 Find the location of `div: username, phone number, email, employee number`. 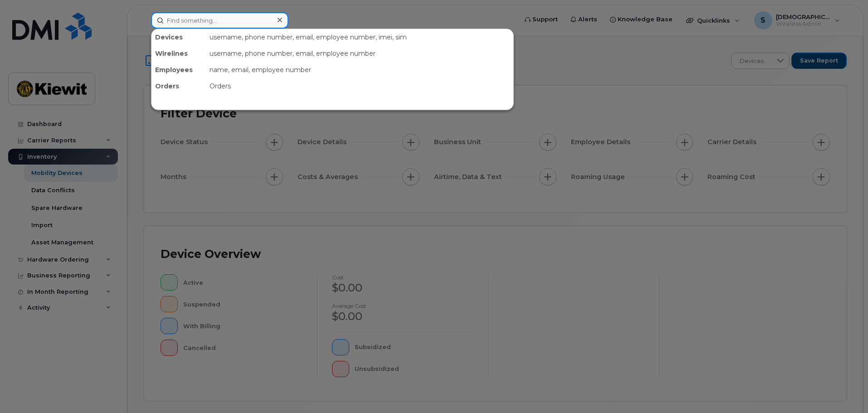

div: username, phone number, email, employee number is located at coordinates (359, 53).